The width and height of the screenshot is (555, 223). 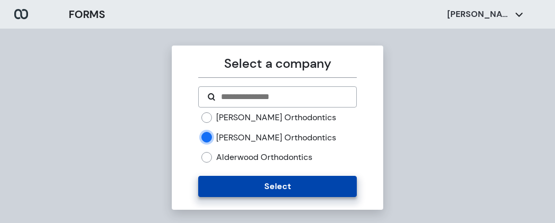 I want to click on input: Search, so click(x=284, y=97).